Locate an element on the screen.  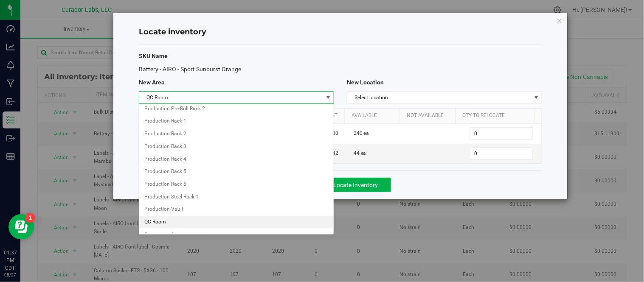
span: Select location is located at coordinates (439, 97).